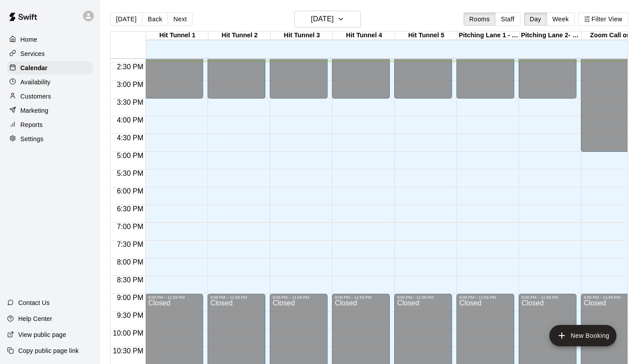 The width and height of the screenshot is (640, 364). What do you see at coordinates (177, 36) in the screenshot?
I see `div: Hit Tunnel 1` at bounding box center [177, 36].